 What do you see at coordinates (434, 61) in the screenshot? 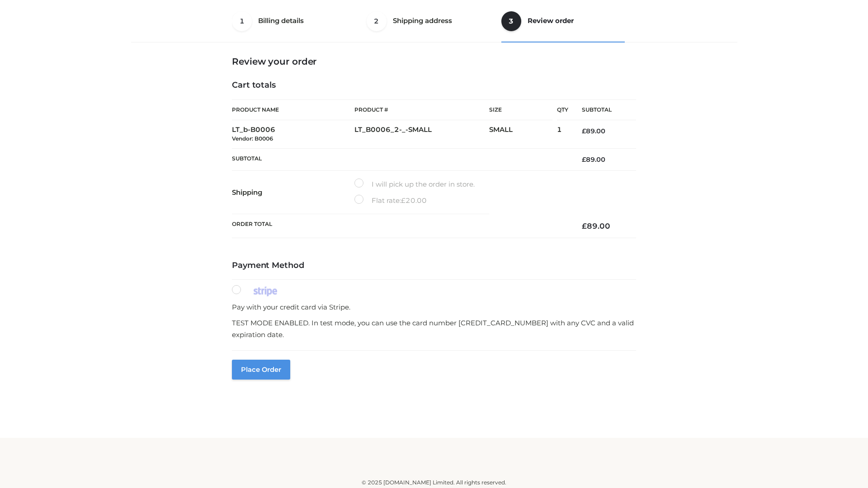
I see `h3: Review your order` at bounding box center [434, 61].